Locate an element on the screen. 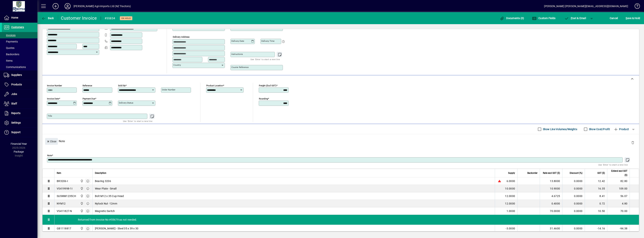 The width and height of the screenshot is (644, 238). span: 6.0000 is located at coordinates (511, 181).